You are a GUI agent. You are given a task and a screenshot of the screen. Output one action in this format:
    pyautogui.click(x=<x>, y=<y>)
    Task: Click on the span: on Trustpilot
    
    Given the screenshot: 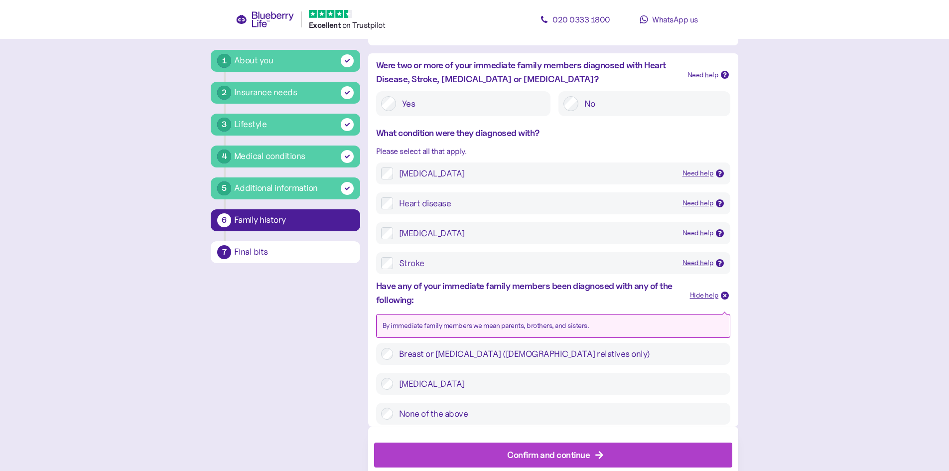 What is the action you would take?
    pyautogui.click(x=364, y=25)
    